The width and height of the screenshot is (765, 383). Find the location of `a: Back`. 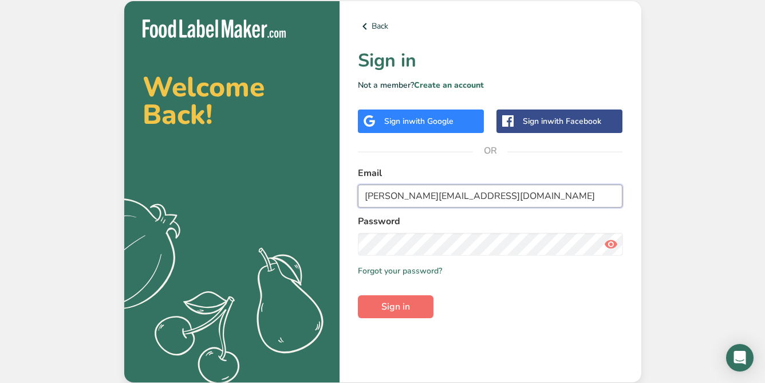

a: Back is located at coordinates (490, 26).